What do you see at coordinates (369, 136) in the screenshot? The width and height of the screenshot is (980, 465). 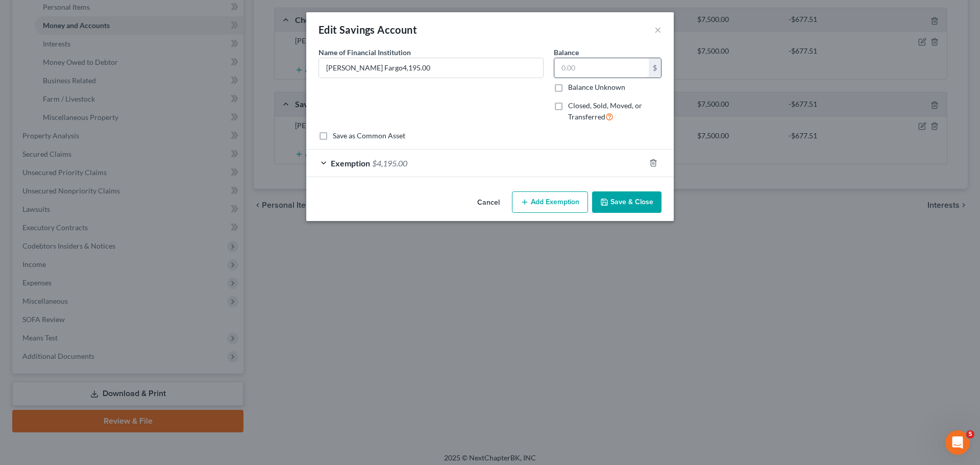 I see `label: Save as Common Asset` at bounding box center [369, 136].